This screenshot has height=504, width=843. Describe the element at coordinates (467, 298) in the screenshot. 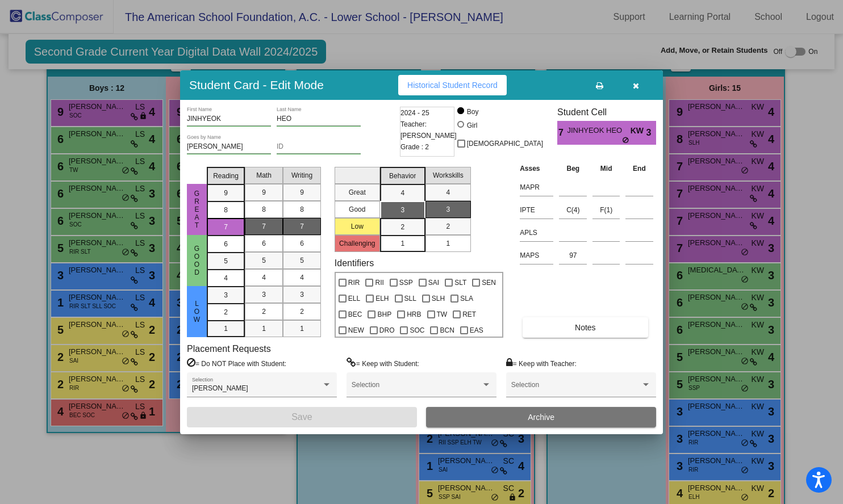

I see `span: SLA` at that location.